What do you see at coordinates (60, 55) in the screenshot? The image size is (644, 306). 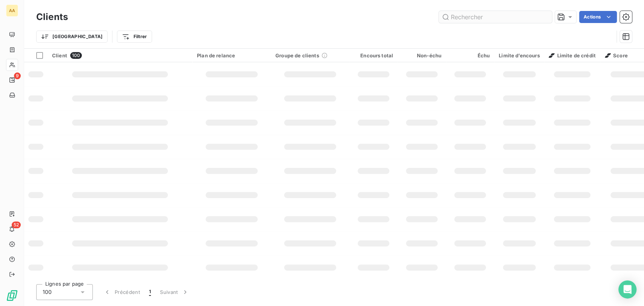 I see `span: Client` at bounding box center [60, 55].